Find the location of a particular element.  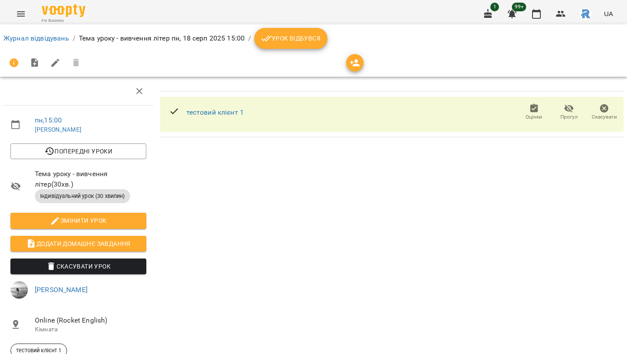

img: 4d5b4add5c842939a2da6fce33177f00.jpeg is located at coordinates (586, 14).